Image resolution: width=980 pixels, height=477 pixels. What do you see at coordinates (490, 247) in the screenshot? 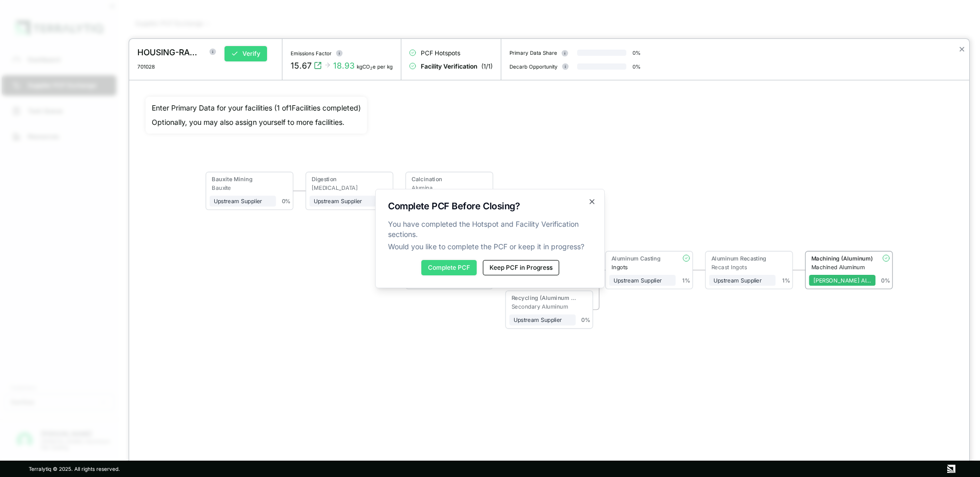
I see `span: Would you like to complete the PCF or keep it in progress?` at bounding box center [490, 247].